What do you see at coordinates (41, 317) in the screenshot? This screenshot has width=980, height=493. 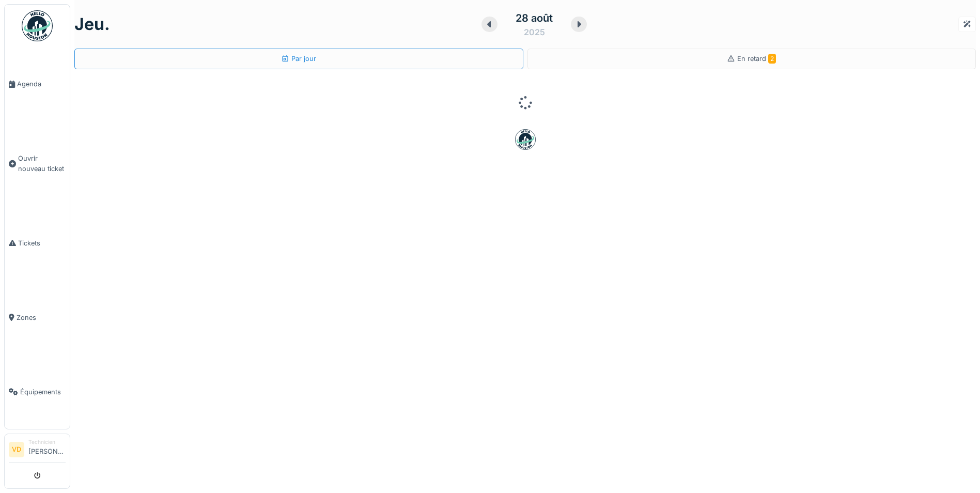 I see `span: Zones` at bounding box center [41, 317].